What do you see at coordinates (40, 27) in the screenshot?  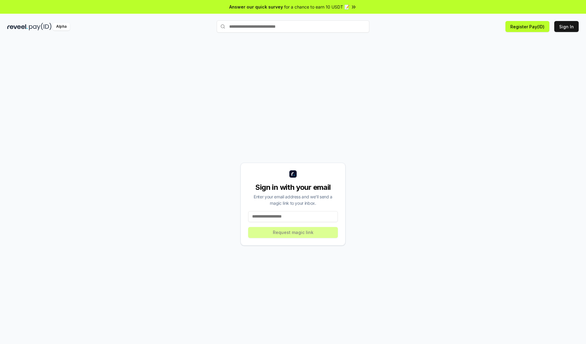 I see `img: pay_id` at bounding box center [40, 27].